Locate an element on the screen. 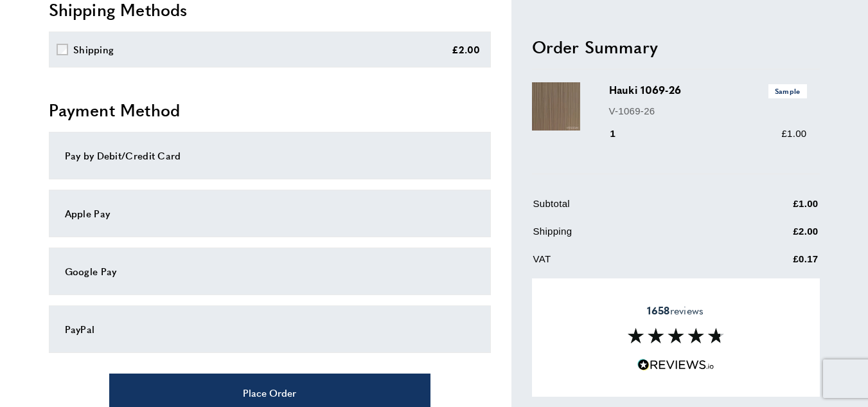 Image resolution: width=868 pixels, height=407 pixels. img: Reviews section is located at coordinates (676, 335).